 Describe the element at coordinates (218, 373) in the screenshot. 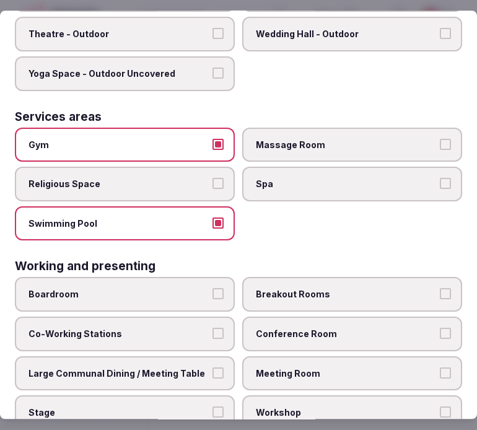

I see `button: Large Communal Dining / Meeting Table` at that location.